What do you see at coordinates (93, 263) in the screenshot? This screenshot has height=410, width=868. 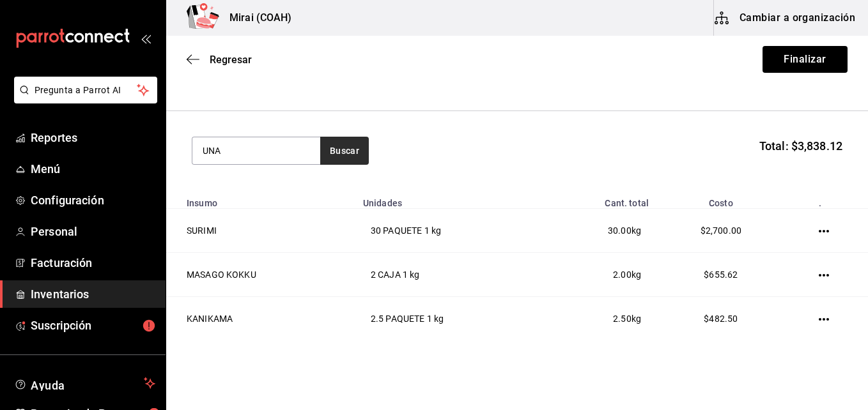 I see `span: Facturación` at bounding box center [93, 263].